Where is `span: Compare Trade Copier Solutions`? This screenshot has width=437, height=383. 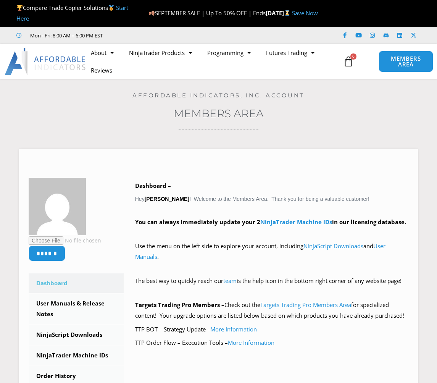
span: Compare Trade Copier Solutions is located at coordinates (72, 13).